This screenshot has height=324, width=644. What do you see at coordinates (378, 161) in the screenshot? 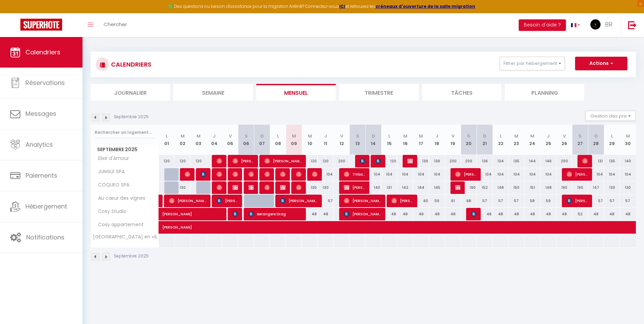
I see `span: Candy Crapat` at bounding box center [378, 161].